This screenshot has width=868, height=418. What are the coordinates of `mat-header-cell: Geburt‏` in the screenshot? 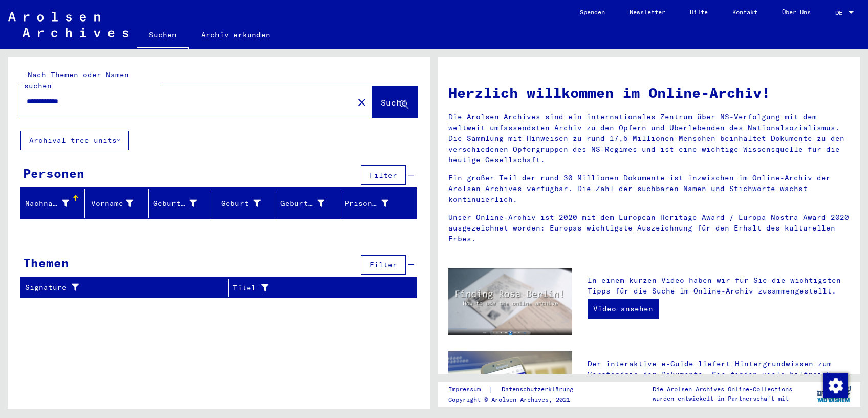 It's located at (244, 204).